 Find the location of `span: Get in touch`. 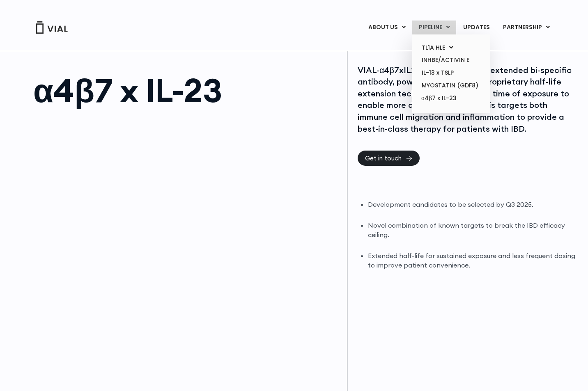

span: Get in touch is located at coordinates (383, 158).